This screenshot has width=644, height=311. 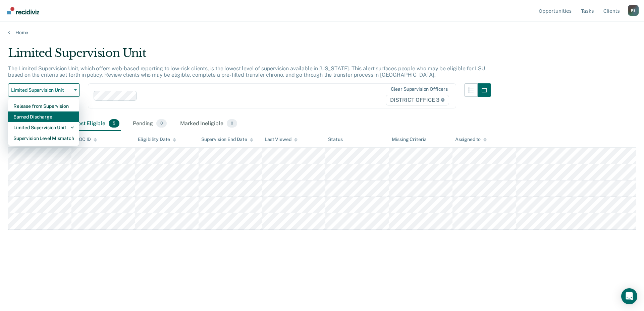 What do you see at coordinates (410, 139) in the screenshot?
I see `div: Missing Criteria` at bounding box center [410, 139].